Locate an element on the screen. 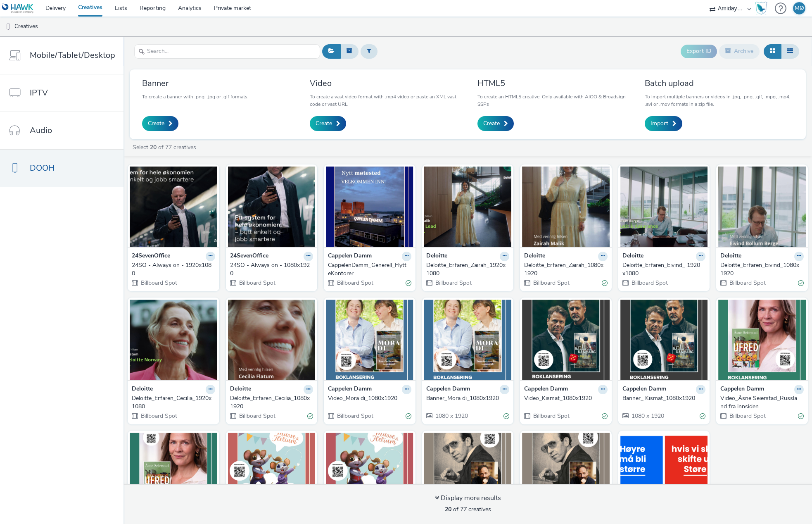 Image resolution: width=812 pixels, height=524 pixels. img: X_track_PNG_1600x1000 visual is located at coordinates (664, 473).